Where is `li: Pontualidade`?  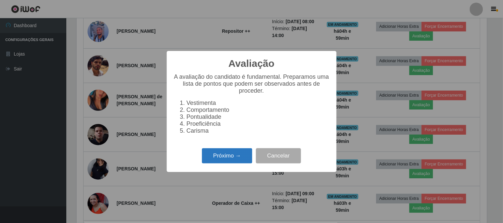
li: Pontualidade is located at coordinates (258, 117).